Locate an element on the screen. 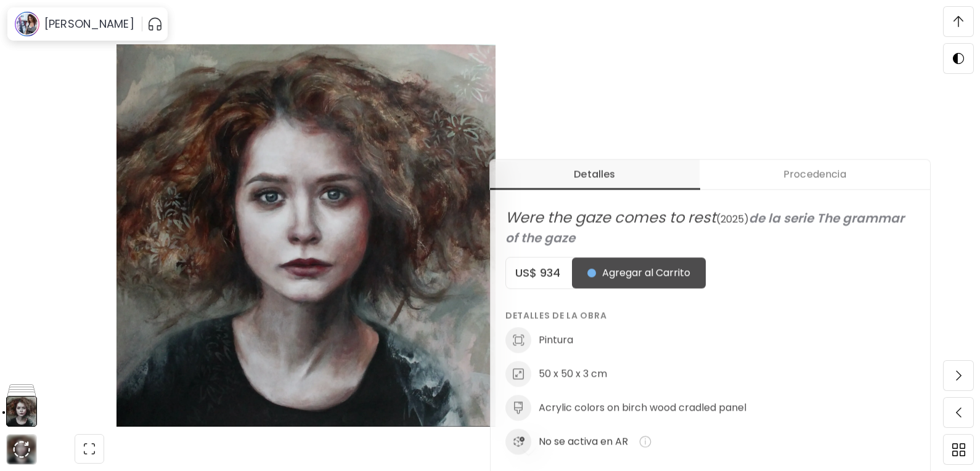 This screenshot has height=471, width=980. h6: Pintura is located at coordinates (556, 340).